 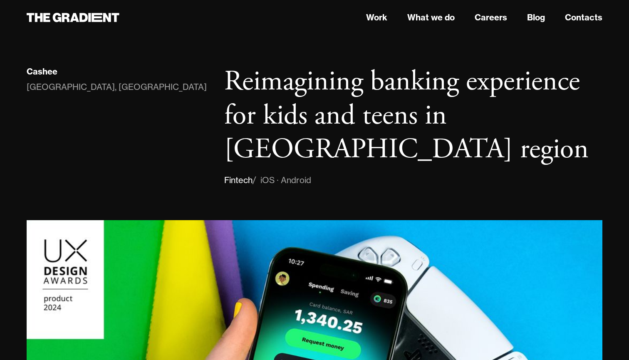 I want to click on a: Careers, so click(x=491, y=17).